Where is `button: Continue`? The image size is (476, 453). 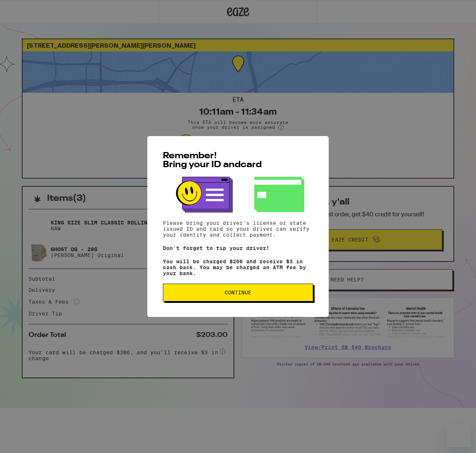 button: Continue is located at coordinates (238, 293).